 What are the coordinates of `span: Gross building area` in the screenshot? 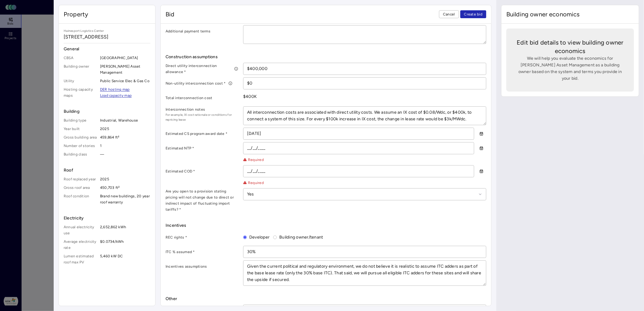 It's located at (80, 137).